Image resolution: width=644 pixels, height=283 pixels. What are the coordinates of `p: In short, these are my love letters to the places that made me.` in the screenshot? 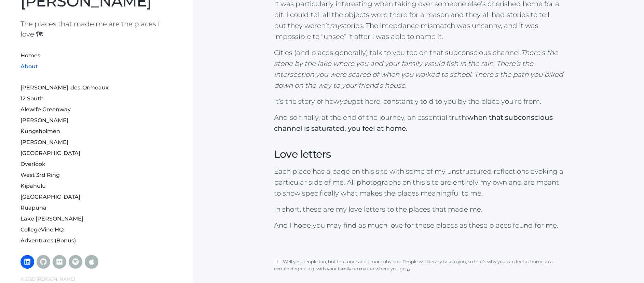 It's located at (419, 209).